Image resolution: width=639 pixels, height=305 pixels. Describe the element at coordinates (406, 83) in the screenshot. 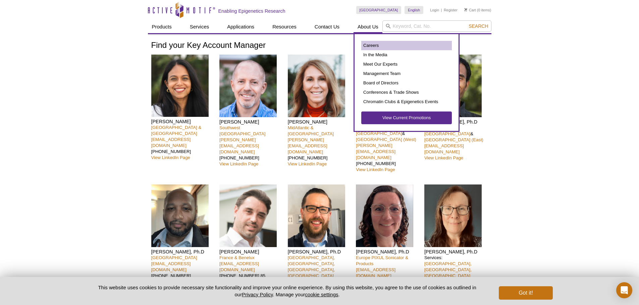

I see `a: Board of Directors` at that location.